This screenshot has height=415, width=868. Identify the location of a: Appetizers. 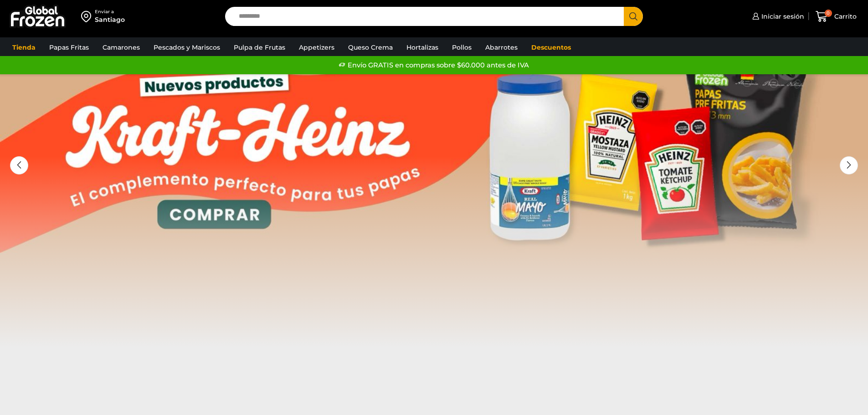
(317, 47).